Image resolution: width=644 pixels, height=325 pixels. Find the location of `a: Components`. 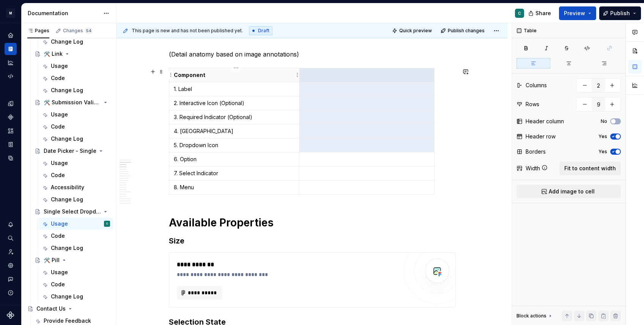

a: Components is located at coordinates (10, 117).